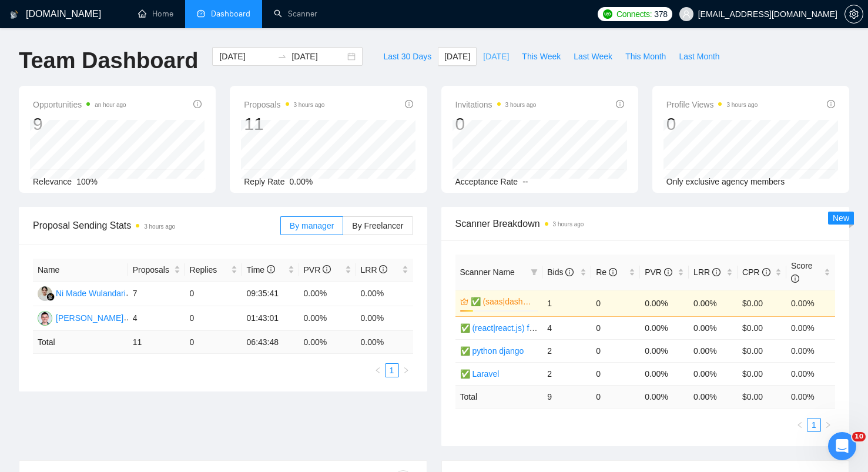 The image size is (868, 472). Describe the element at coordinates (479, 374) in the screenshot. I see `a: ✅ Laravel` at that location.